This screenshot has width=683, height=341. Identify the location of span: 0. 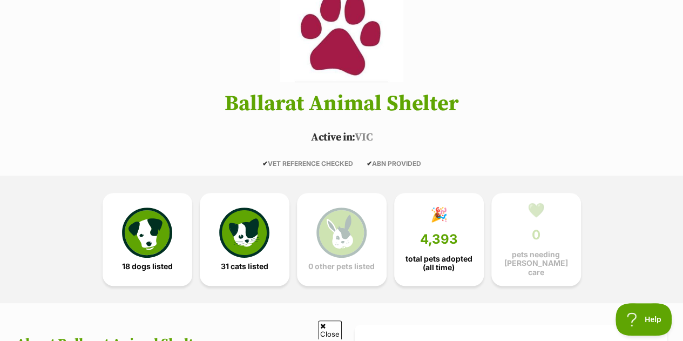
(536, 235).